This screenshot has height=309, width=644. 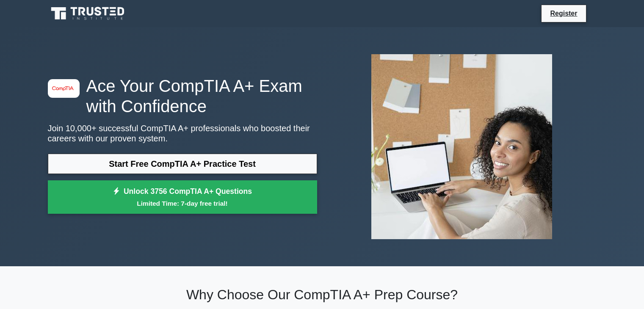 I want to click on p: Join 10,000+ successful CompTIA A+ professionals who boosted their careers with our proven system., so click(x=182, y=133).